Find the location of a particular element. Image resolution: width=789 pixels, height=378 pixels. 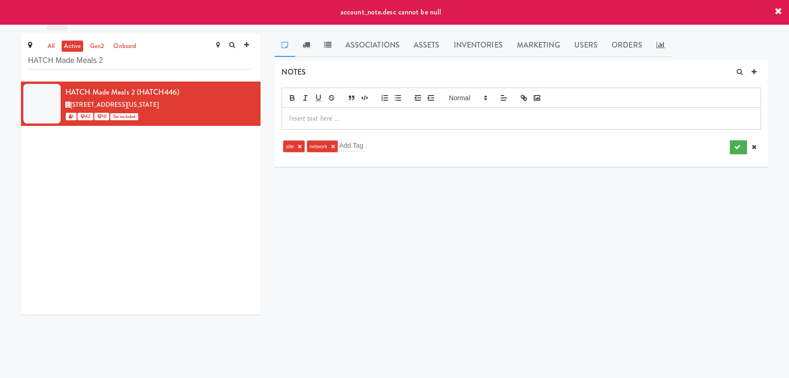

a: Assets is located at coordinates (426, 45).